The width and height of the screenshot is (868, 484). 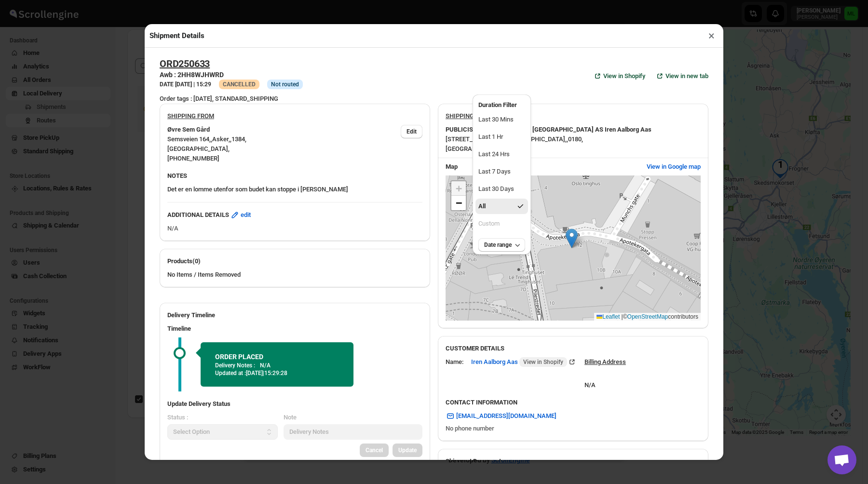 What do you see at coordinates (353, 432) in the screenshot?
I see `input: Delivery Notes` at bounding box center [353, 432].